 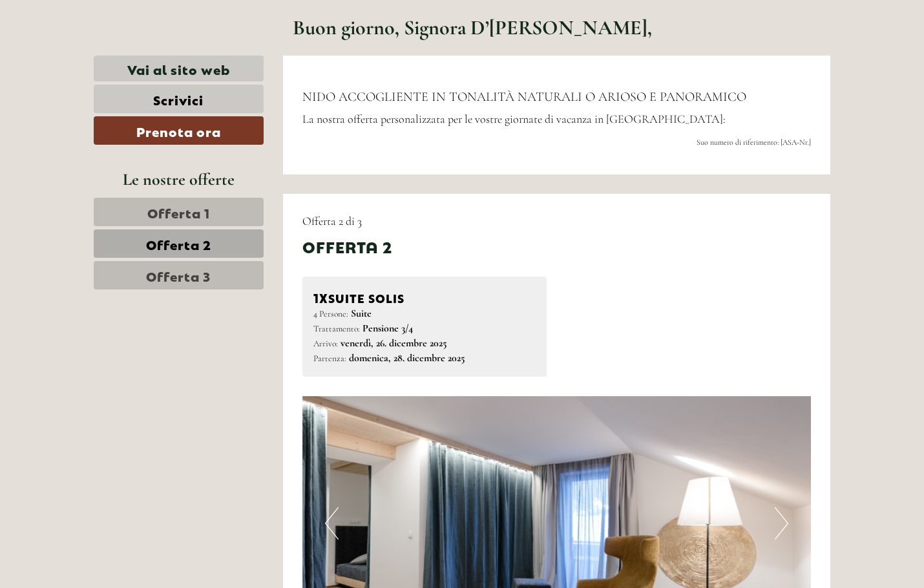 What do you see at coordinates (94, 54) in the screenshot?
I see `div: Buon giorno, come possiamo aiutarla?` at bounding box center [94, 54].